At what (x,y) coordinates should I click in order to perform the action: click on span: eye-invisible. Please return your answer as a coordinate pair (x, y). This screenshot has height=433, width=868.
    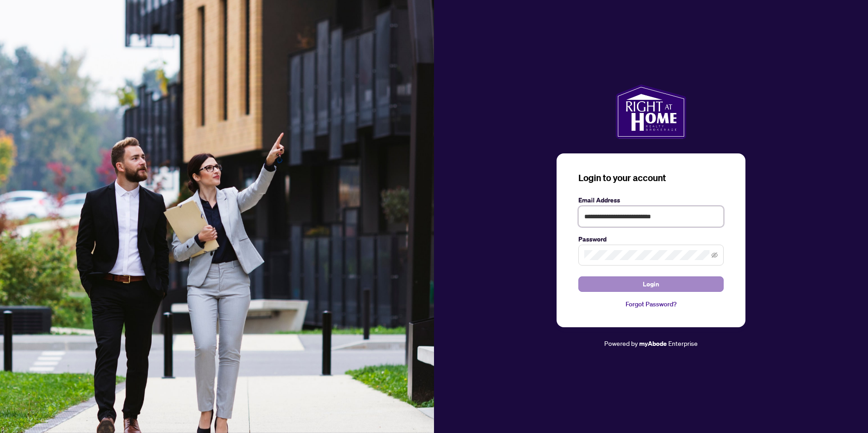
    Looking at the image, I should click on (715, 255).